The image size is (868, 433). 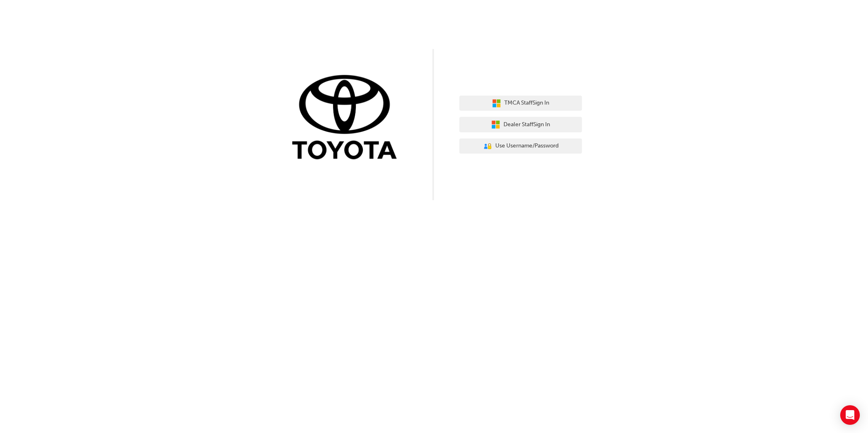 I want to click on button: Dealer StaffSign In, so click(x=521, y=125).